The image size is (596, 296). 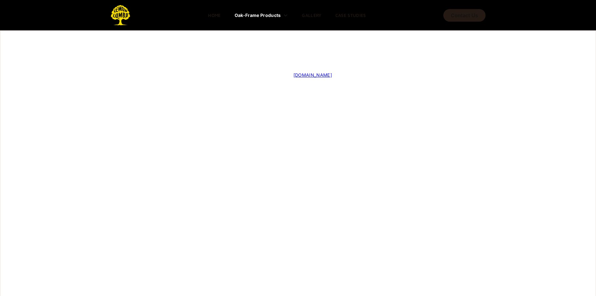 What do you see at coordinates (216, 142) in the screenshot?
I see `strong: PLACEMENT OF ORDER` at bounding box center [216, 142].